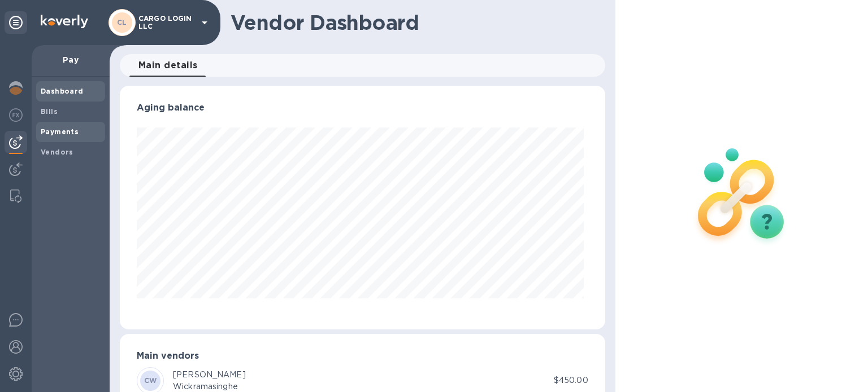 Image resolution: width=868 pixels, height=392 pixels. I want to click on div: Unpin categories, so click(15, 23).